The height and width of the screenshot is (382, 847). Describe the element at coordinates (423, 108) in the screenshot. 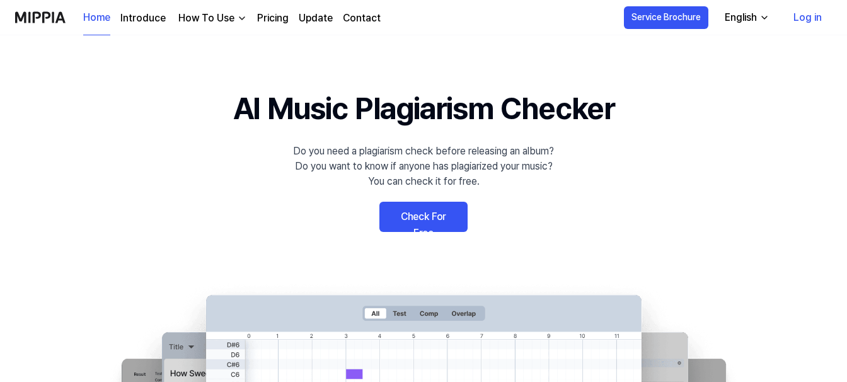

I see `h1: AI Music Plagiarism Checker` at that location.